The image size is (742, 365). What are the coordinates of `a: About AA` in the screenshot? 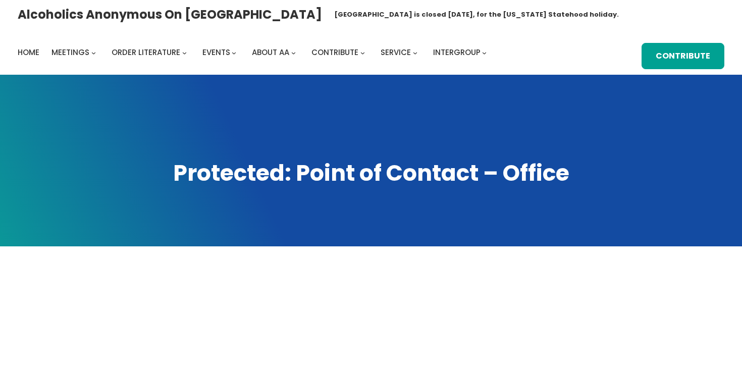 It's located at (270, 52).